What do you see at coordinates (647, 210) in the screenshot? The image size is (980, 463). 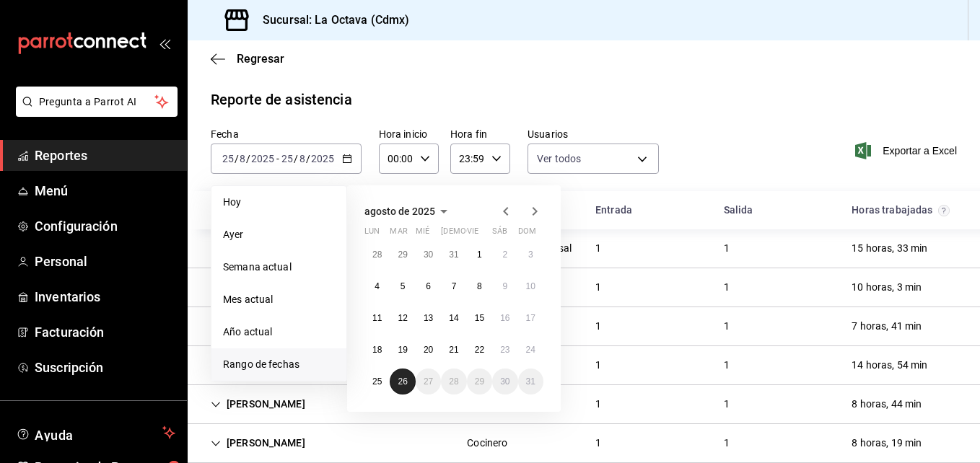 I see `div: HeadCell` at bounding box center [647, 210].